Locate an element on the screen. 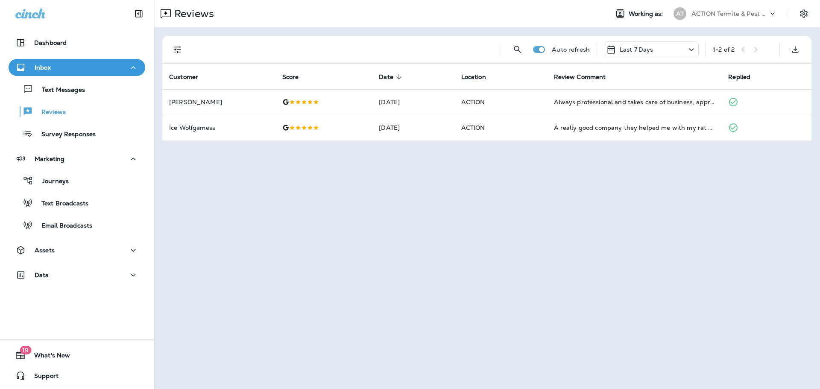  div: A really good company they helped me with my rat problem is located at coordinates (634, 128).